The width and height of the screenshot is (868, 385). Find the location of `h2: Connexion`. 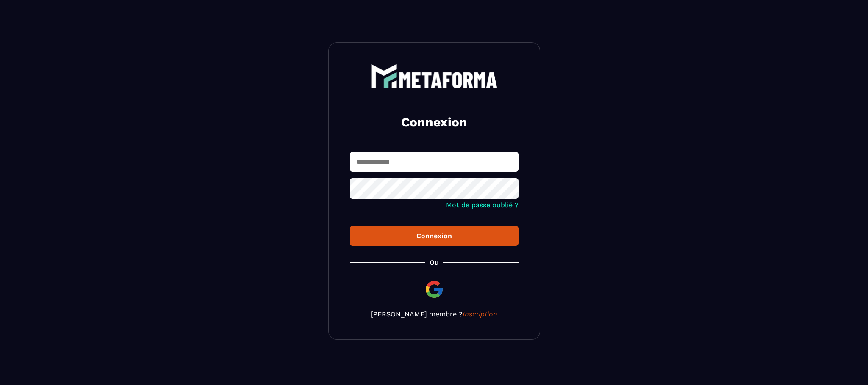

h2: Connexion is located at coordinates (434, 122).